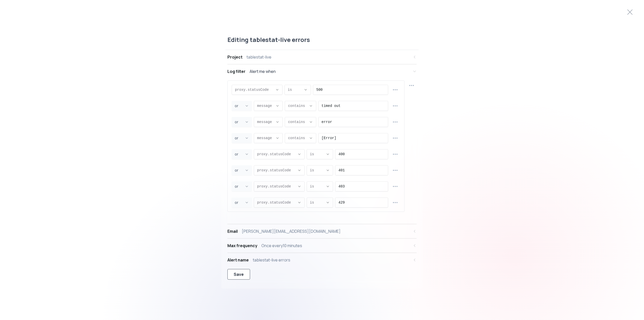 The image size is (644, 320). What do you see at coordinates (322, 259) in the screenshot?
I see `button: Alert nametablestat-live errors` at bounding box center [322, 259].